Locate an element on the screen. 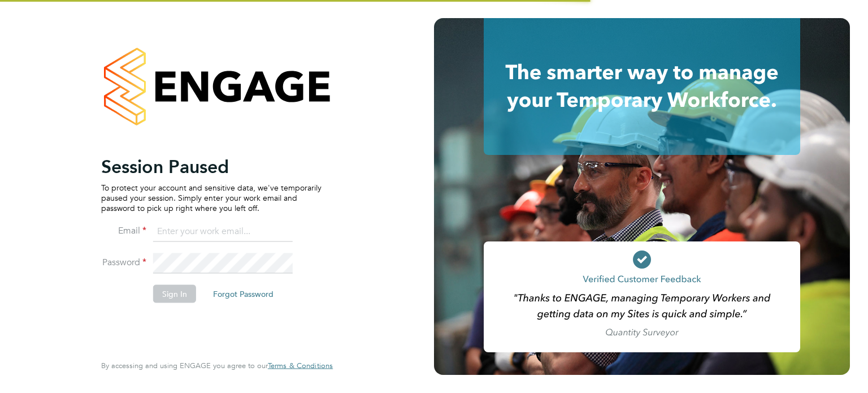 The width and height of the screenshot is (868, 393). button: Forgot Password is located at coordinates (243, 294).